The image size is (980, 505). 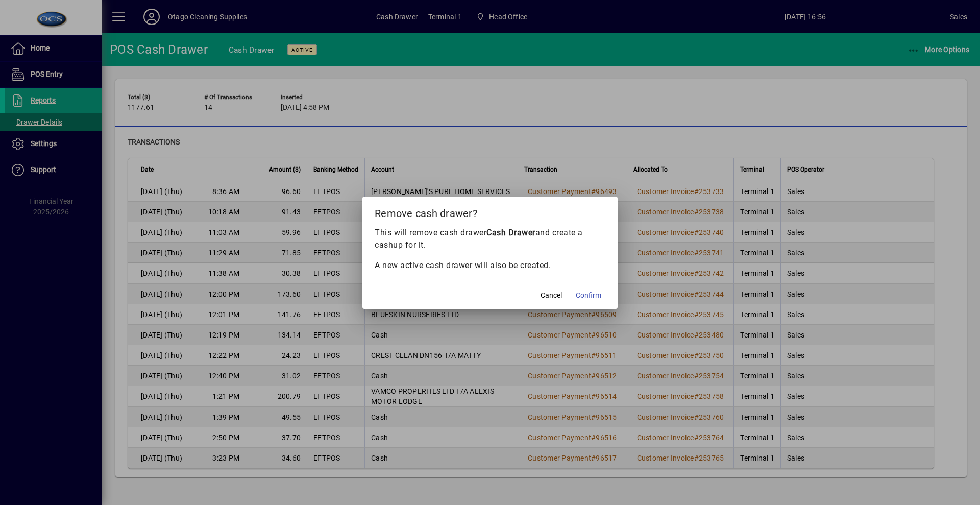 I want to click on p: This will remove cash drawer and create a cashup for it., so click(x=490, y=239).